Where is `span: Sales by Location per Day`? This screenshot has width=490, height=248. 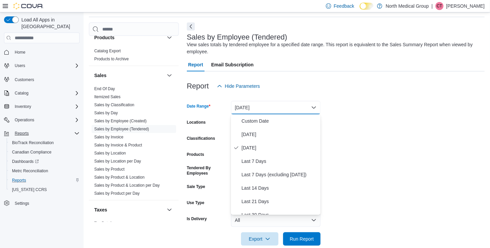 span: Sales by Location per Day is located at coordinates (118, 161).